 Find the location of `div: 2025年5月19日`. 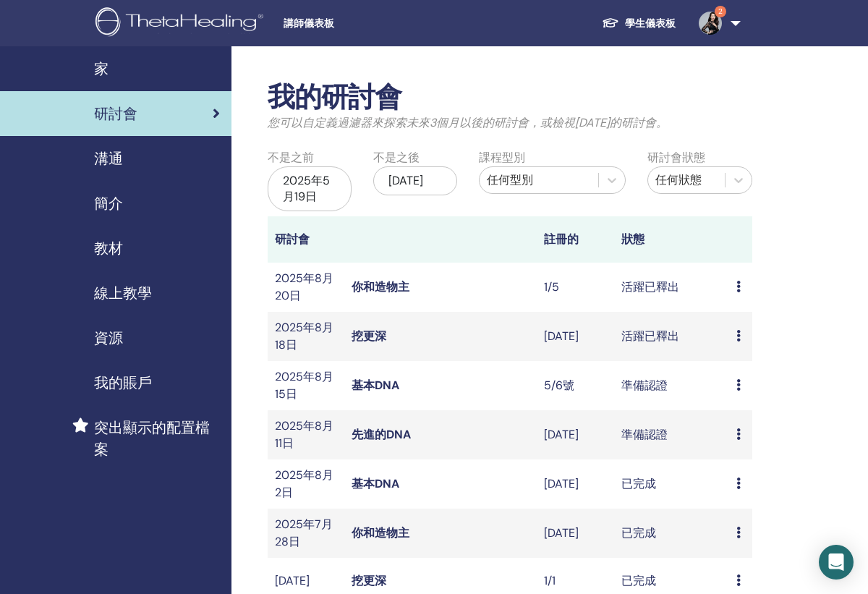

div: 2025年5月19日 is located at coordinates (310, 189).